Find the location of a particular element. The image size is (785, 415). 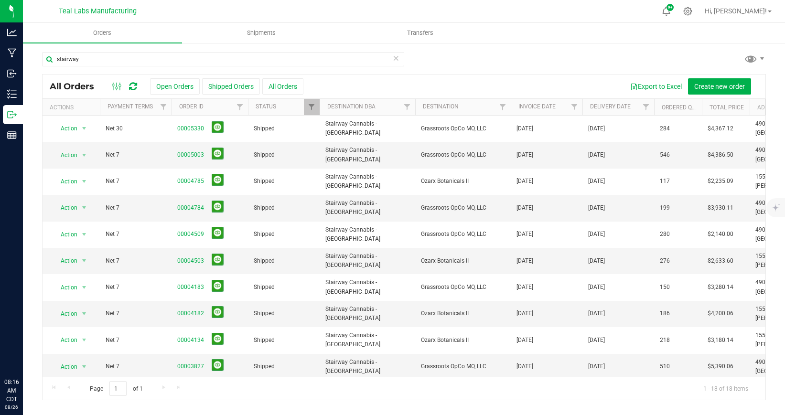

button: Open Orders is located at coordinates (175, 87).